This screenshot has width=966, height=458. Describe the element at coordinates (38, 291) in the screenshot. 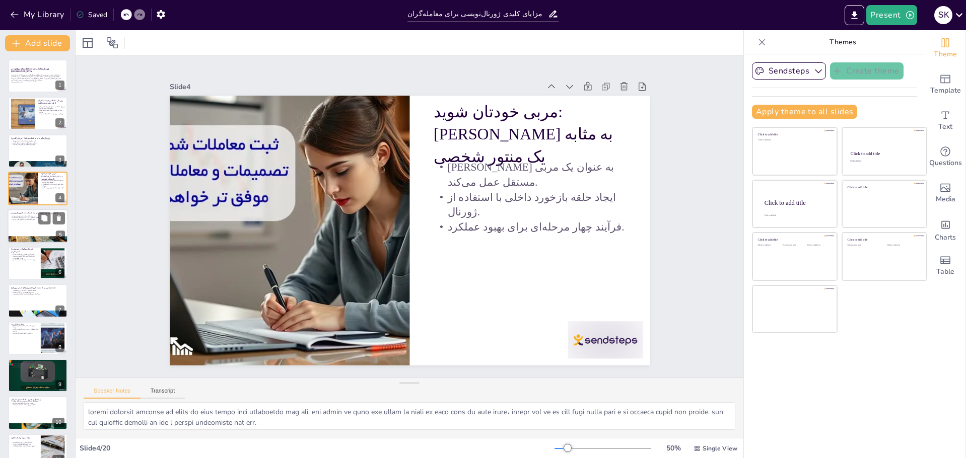

I see `p: تقسیم داده‌ها به دو لایه ضروری و تشخیصی.` at that location.